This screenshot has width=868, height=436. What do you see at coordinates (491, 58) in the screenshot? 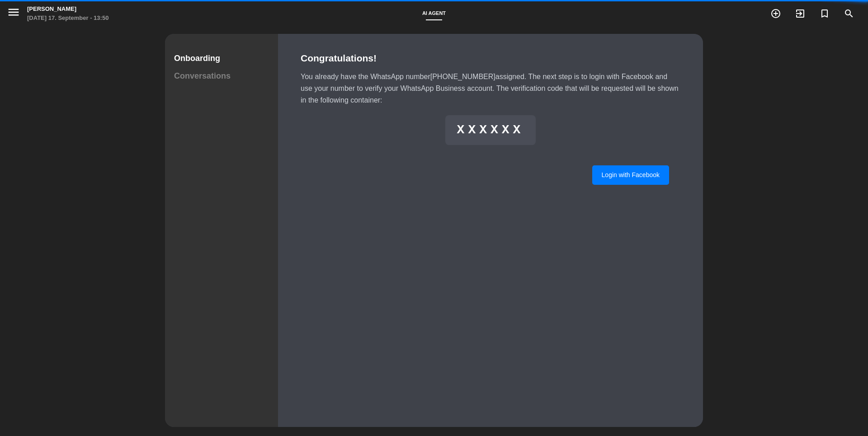
I see `div: Congratulations!` at bounding box center [491, 58].